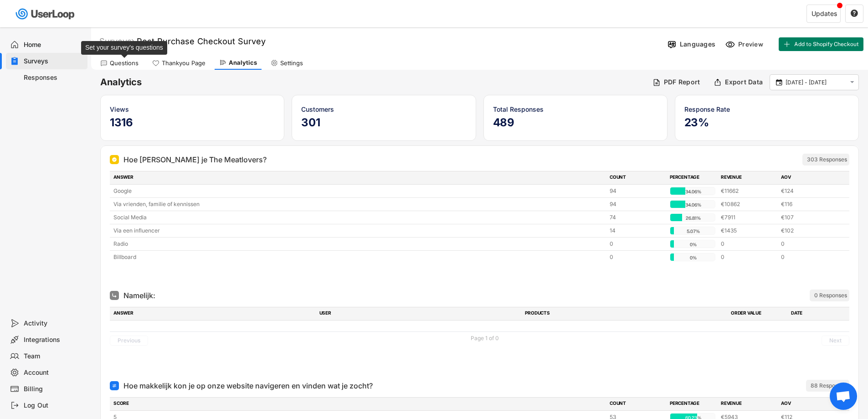 This screenshot has width=868, height=419. Describe the element at coordinates (54, 323) in the screenshot. I see `div: Activity` at that location.